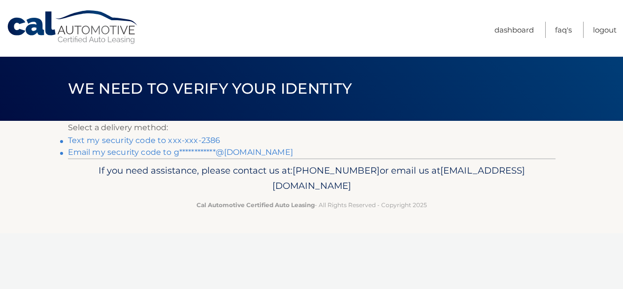 This screenshot has width=623, height=289. Describe the element at coordinates (210, 88) in the screenshot. I see `span: We need to verify your identity` at that location.